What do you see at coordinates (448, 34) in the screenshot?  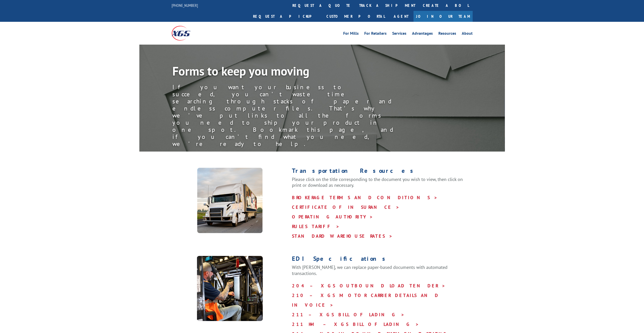 I see `a: Resources` at bounding box center [448, 34].